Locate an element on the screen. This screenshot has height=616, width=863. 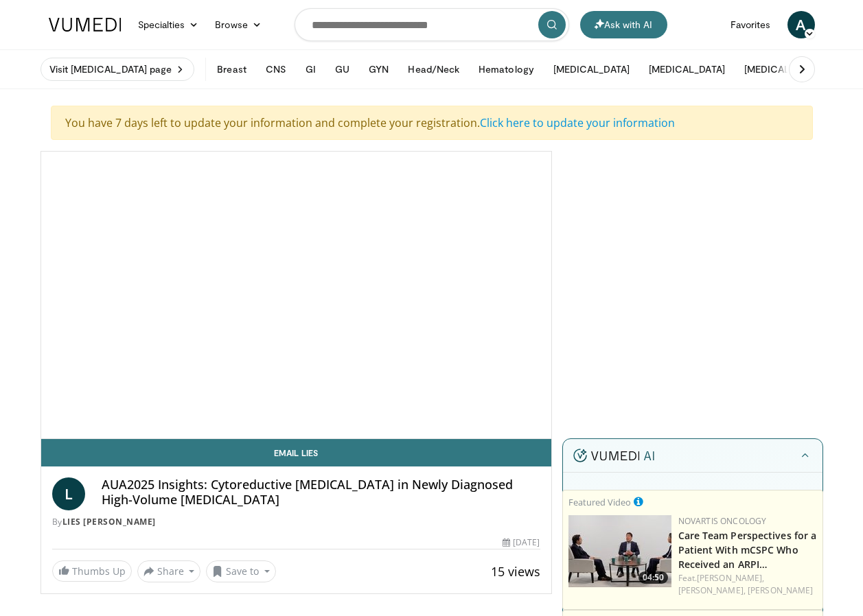
video-js: Video Player is located at coordinates (296, 295).